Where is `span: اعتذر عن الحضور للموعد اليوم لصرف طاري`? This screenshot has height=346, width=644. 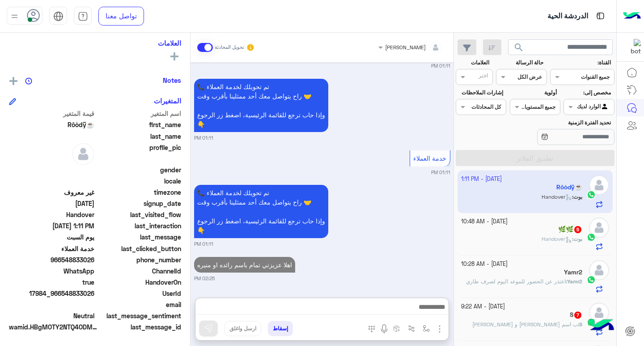 span: اعتذر عن الحضور للموعد اليوم لصرف طاري is located at coordinates (516, 281).